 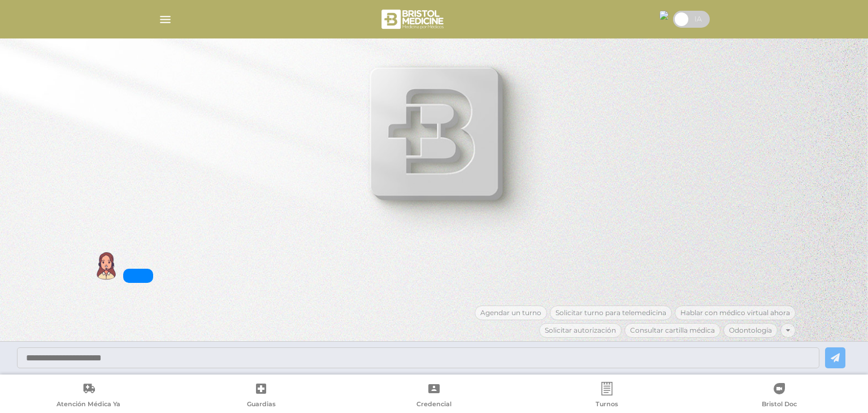 I want to click on span: Bristol Doc, so click(x=779, y=405).